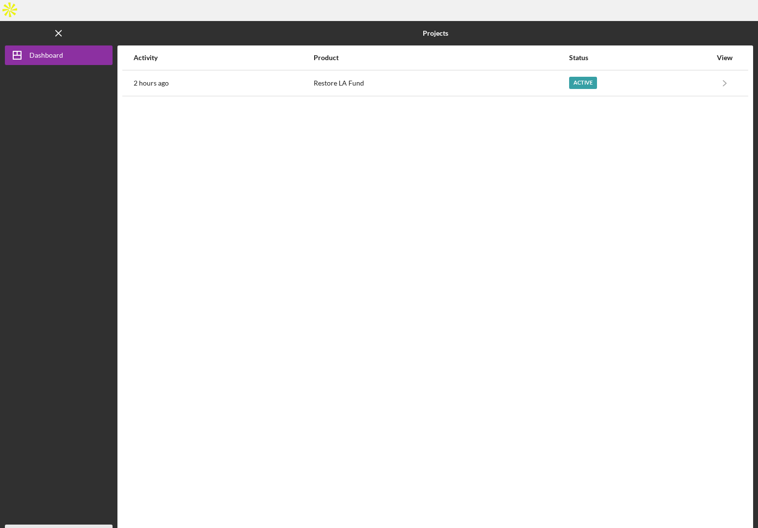 The width and height of the screenshot is (758, 528). What do you see at coordinates (223, 58) in the screenshot?
I see `div: Activity` at bounding box center [223, 58].